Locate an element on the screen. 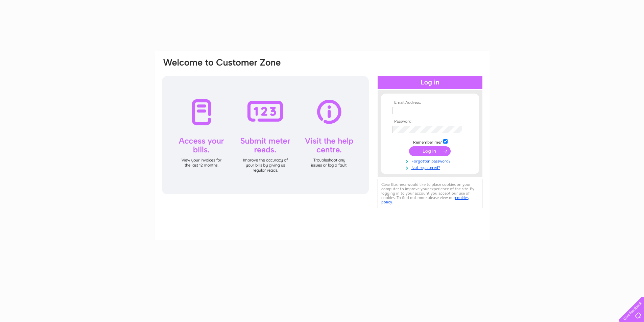 The width and height of the screenshot is (644, 322). th: Email Address: is located at coordinates (430, 103).